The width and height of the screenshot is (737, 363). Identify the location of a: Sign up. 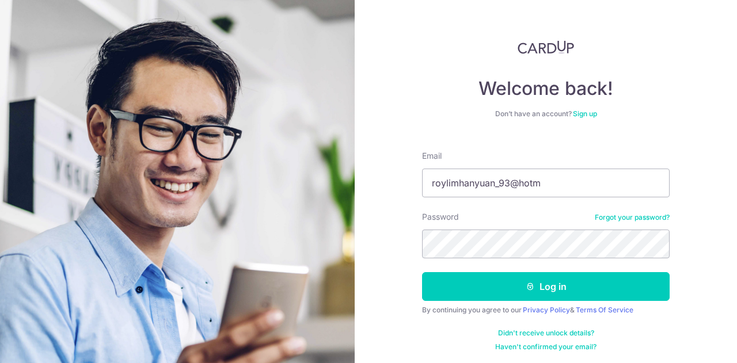
(585, 113).